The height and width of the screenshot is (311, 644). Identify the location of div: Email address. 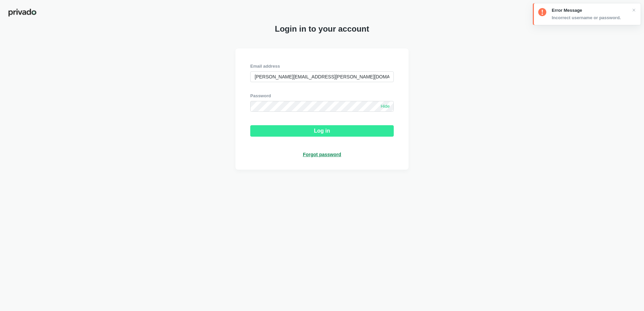
(322, 66).